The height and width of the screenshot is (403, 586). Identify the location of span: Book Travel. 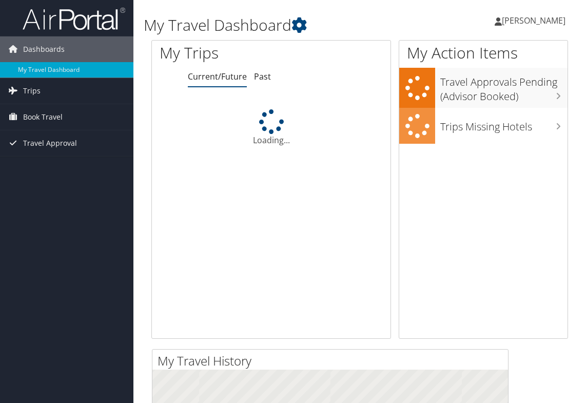
(43, 117).